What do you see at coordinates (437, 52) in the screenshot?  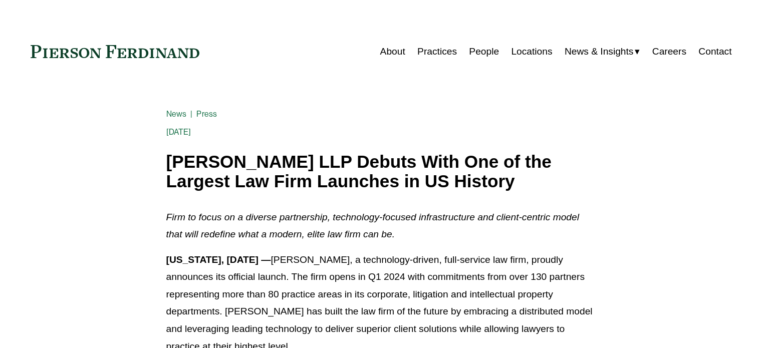 I see `a: Practices` at bounding box center [437, 52].